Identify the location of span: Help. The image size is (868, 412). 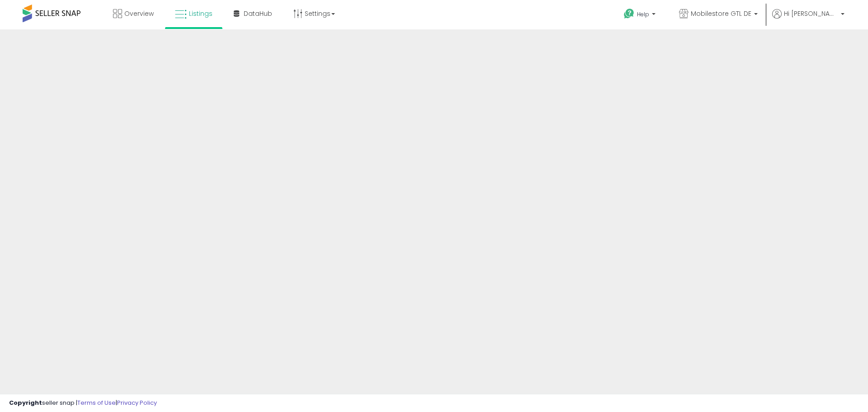
(643, 14).